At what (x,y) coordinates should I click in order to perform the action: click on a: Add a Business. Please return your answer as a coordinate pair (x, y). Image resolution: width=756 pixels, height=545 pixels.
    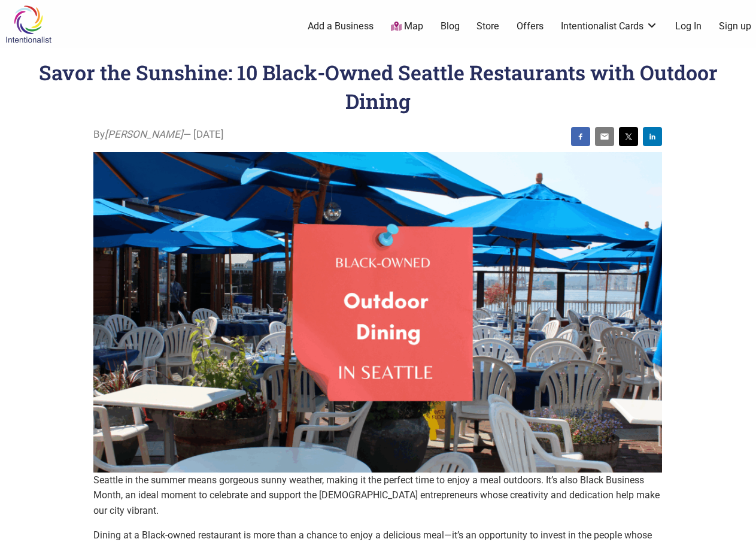
    Looking at the image, I should click on (341, 27).